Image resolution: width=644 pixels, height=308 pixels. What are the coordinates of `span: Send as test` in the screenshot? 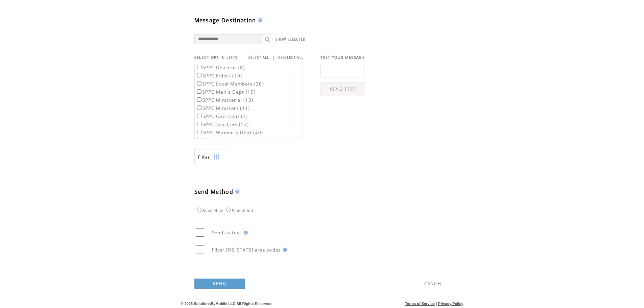 It's located at (227, 233).